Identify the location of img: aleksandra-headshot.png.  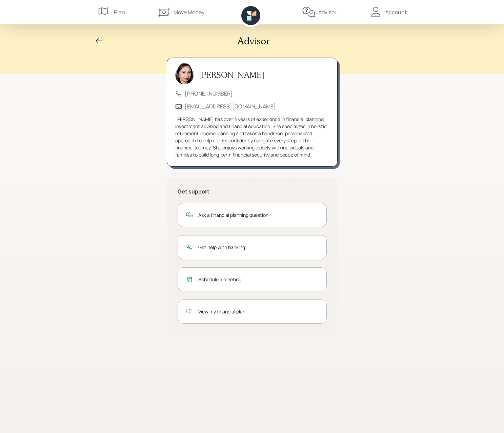
(185, 74).